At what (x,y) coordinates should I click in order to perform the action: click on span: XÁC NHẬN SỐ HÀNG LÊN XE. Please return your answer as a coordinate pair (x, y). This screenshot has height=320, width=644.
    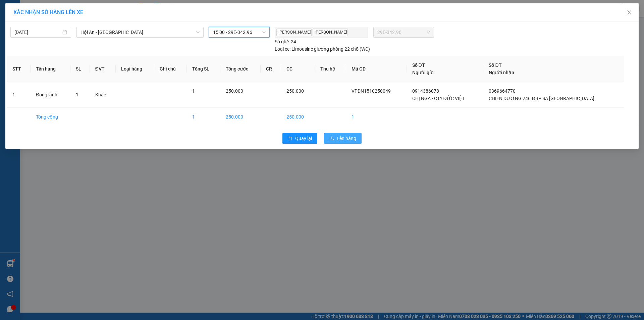
    Looking at the image, I should click on (48, 12).